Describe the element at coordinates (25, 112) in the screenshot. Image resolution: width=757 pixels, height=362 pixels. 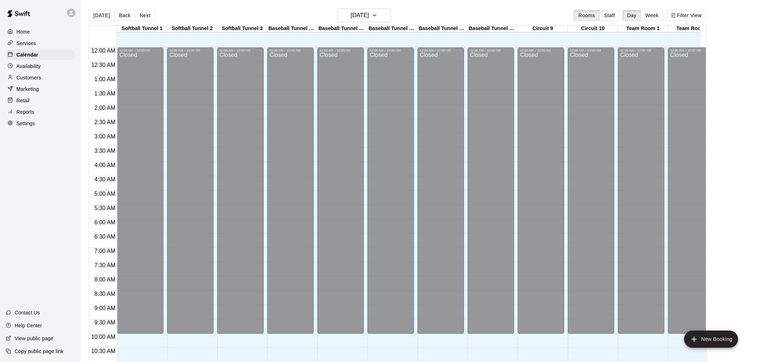
I see `p: Reports` at that location.